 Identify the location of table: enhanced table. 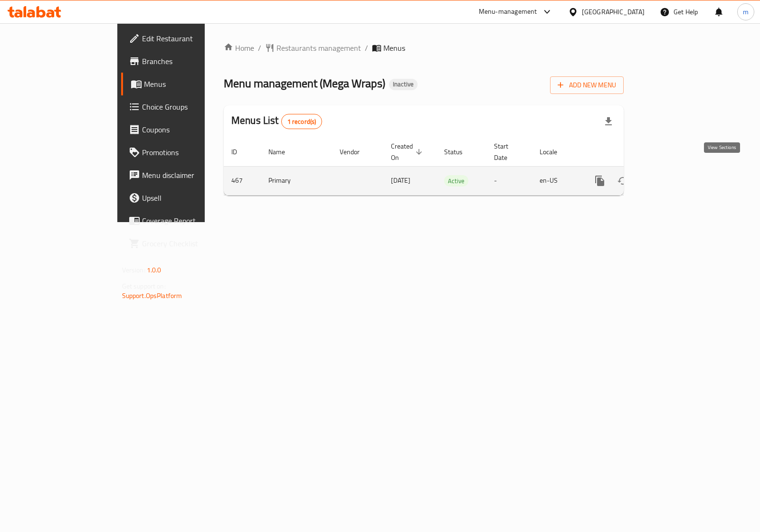
(455, 166).